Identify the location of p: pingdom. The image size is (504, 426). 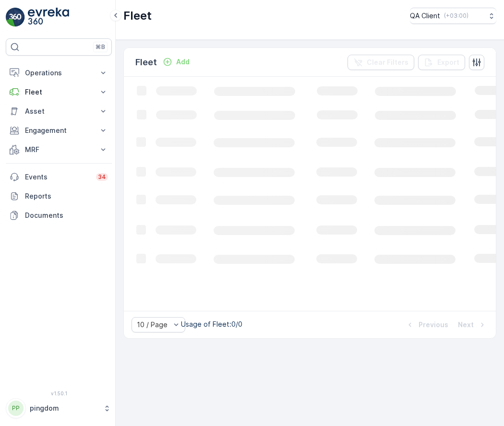
(64, 408).